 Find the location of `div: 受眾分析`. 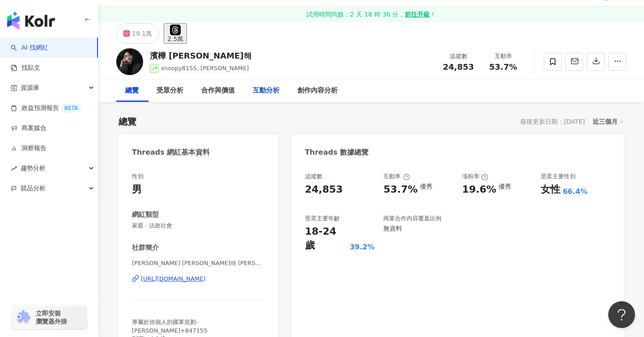

div: 受眾分析 is located at coordinates (170, 91).